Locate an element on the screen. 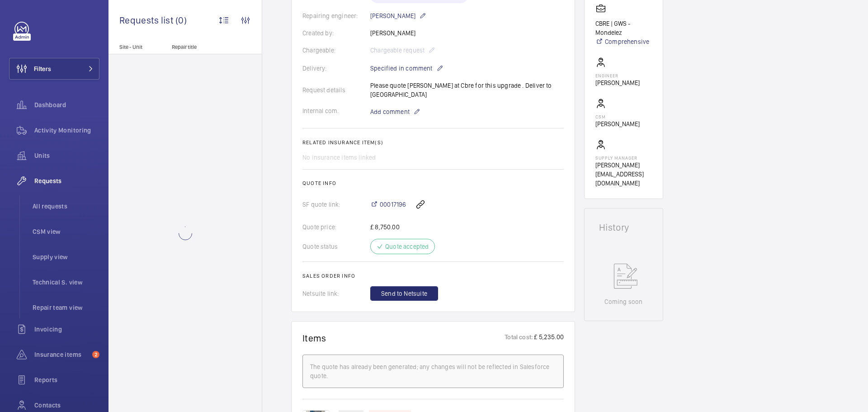  span: Technical S. view is located at coordinates (66, 283).